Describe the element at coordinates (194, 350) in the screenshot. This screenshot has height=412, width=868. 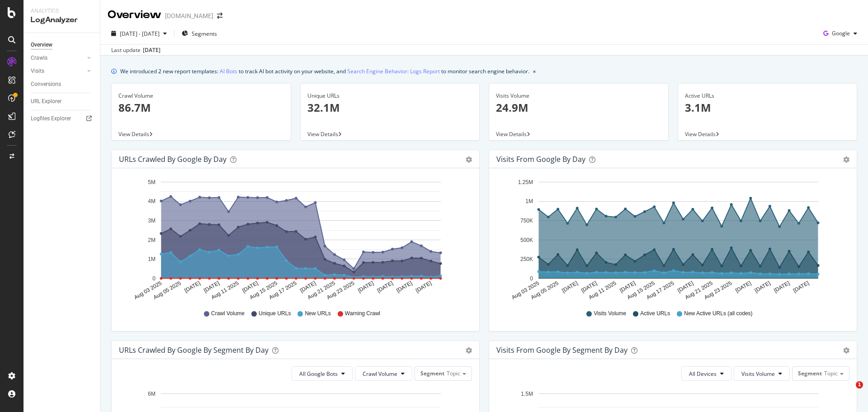
I see `div: URLs Crawled by Google By Segment By Day` at that location.